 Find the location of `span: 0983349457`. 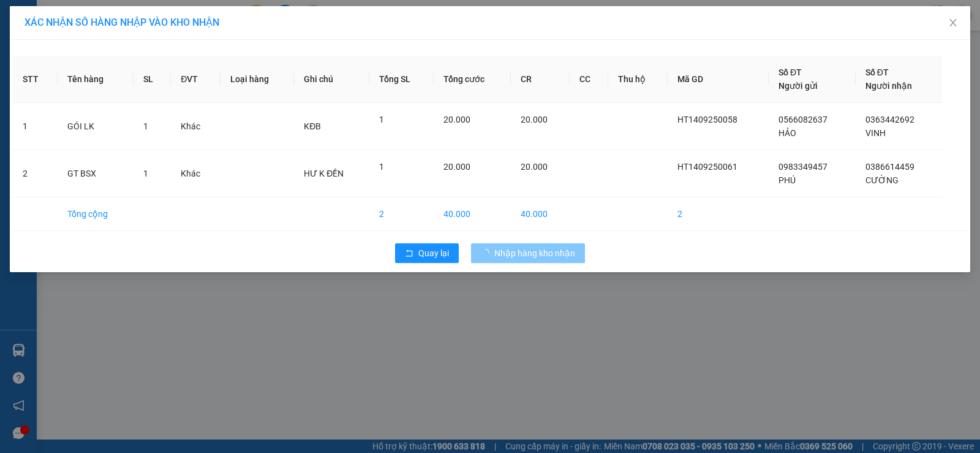

span: 0983349457 is located at coordinates (803, 166).